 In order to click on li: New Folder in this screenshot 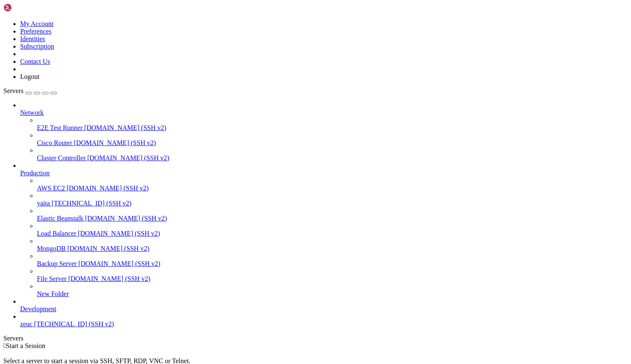, I will do `click(332, 290)`.